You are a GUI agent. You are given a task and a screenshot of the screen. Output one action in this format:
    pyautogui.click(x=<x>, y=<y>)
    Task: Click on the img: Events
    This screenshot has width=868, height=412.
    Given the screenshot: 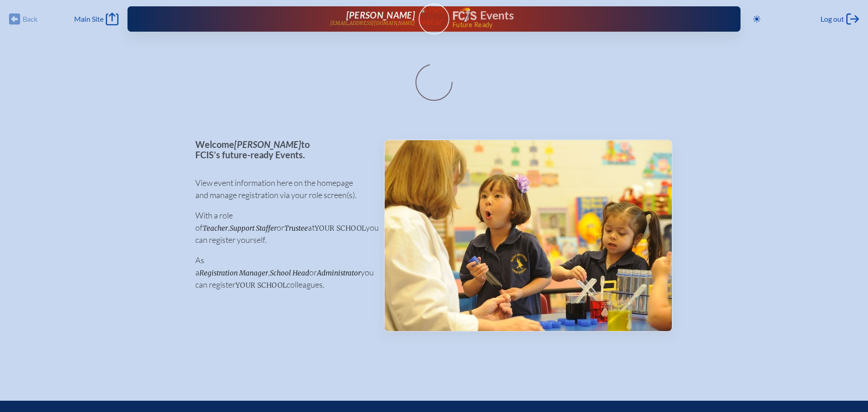 What is the action you would take?
    pyautogui.click(x=528, y=236)
    